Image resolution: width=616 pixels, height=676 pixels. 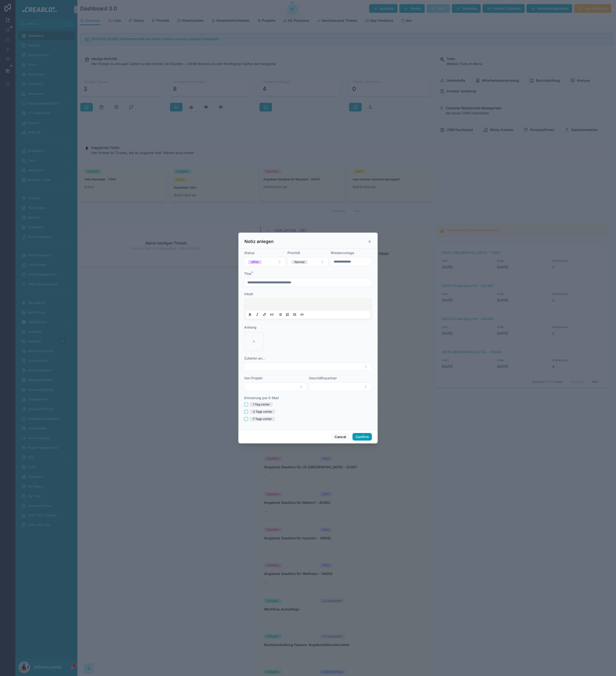 What do you see at coordinates (261, 405) in the screenshot?
I see `div: 1 Tag vorher` at bounding box center [261, 405].